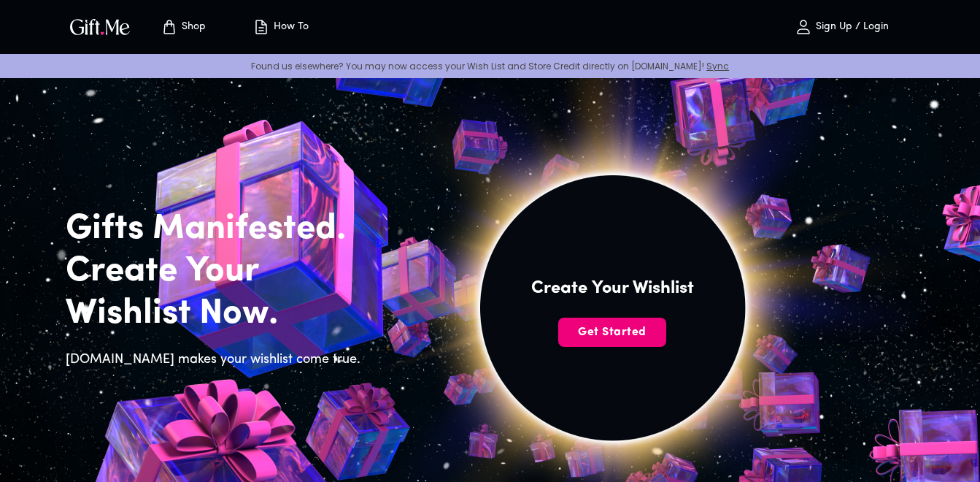  Describe the element at coordinates (281, 27) in the screenshot. I see `button: How To` at that location.